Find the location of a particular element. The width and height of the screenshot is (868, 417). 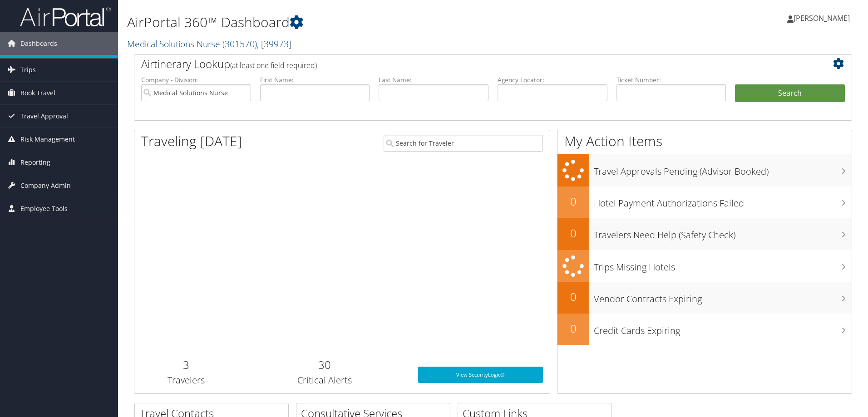

span: , [ 39973 ] is located at coordinates (274, 44).